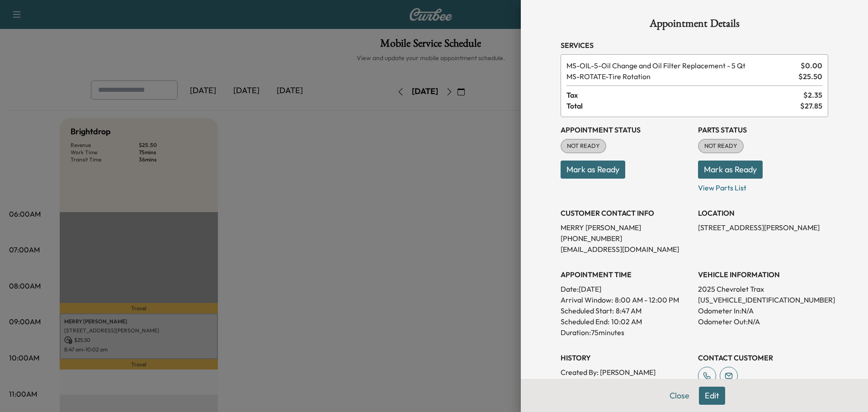 Image resolution: width=868 pixels, height=412 pixels. What do you see at coordinates (813, 95) in the screenshot?
I see `span: $ 2.35` at bounding box center [813, 95].